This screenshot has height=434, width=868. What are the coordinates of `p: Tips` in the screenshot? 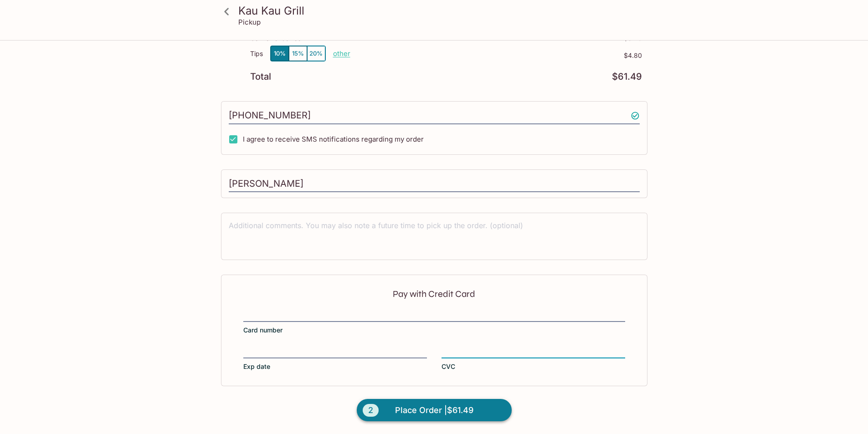 It's located at (257, 53).